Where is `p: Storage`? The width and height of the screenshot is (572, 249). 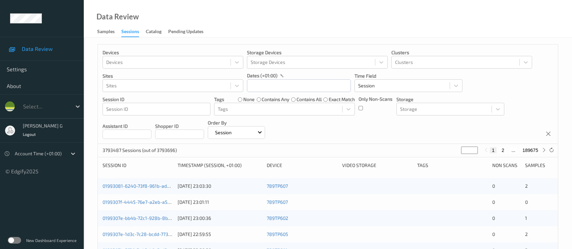
p: Storage is located at coordinates (450, 99).